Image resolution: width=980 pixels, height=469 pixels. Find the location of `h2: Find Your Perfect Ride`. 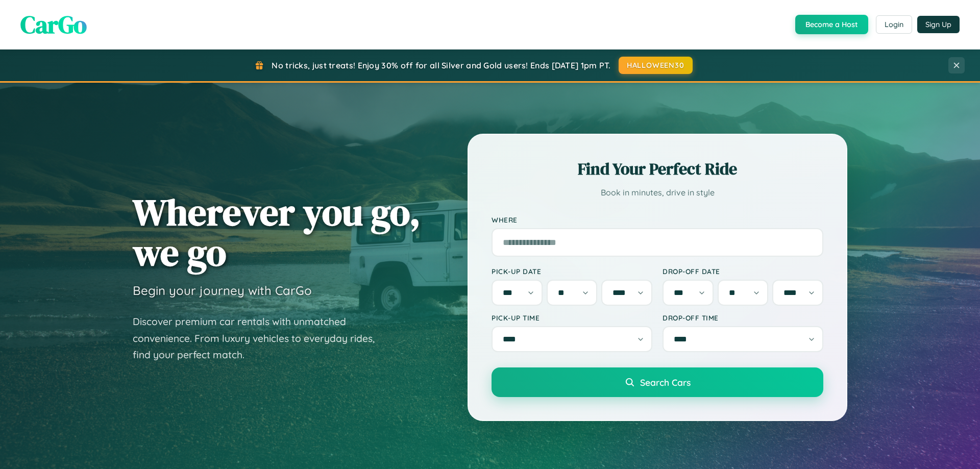

h2: Find Your Perfect Ride is located at coordinates (657, 169).